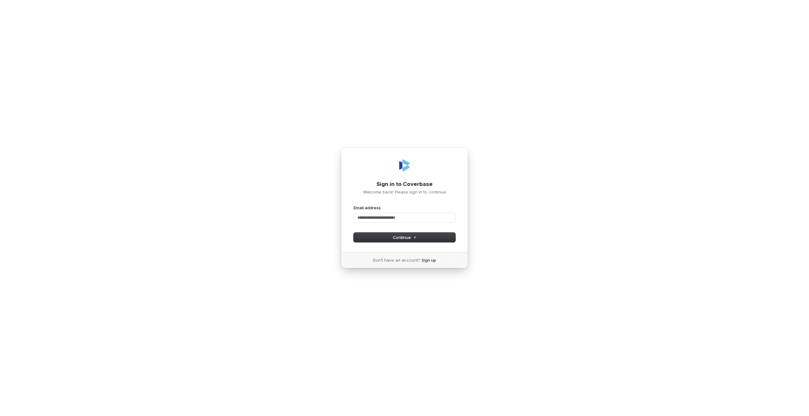 This screenshot has width=809, height=416. Describe the element at coordinates (367, 208) in the screenshot. I see `label: Email address` at that location.